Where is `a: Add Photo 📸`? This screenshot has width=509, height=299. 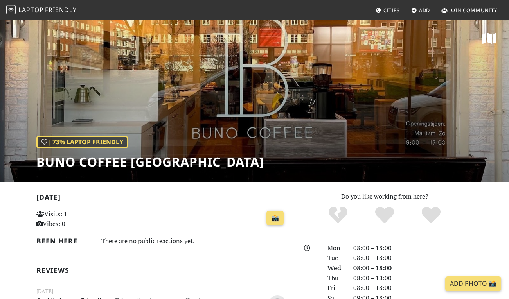 a: Add Photo 📸 is located at coordinates (473, 284).